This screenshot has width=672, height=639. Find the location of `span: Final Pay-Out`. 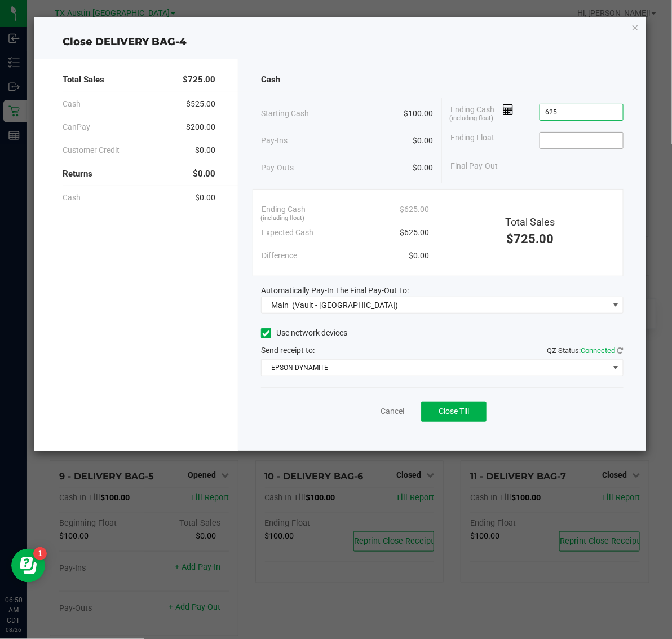

span: Final Pay-Out is located at coordinates (474, 166).